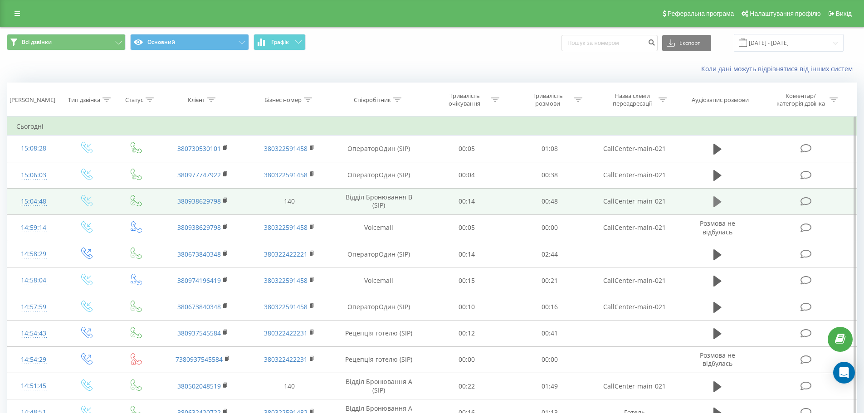 This screenshot has width=864, height=413. Describe the element at coordinates (720, 100) in the screenshot. I see `div: Аудіозапис розмови` at that location.